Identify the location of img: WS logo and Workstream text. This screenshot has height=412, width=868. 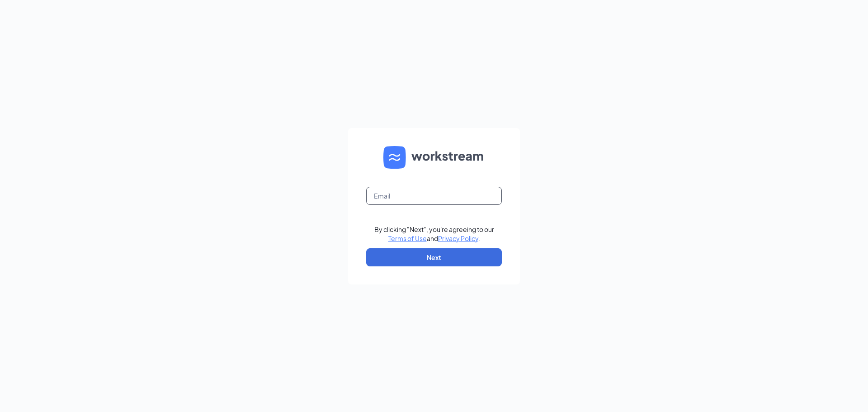
(434, 157).